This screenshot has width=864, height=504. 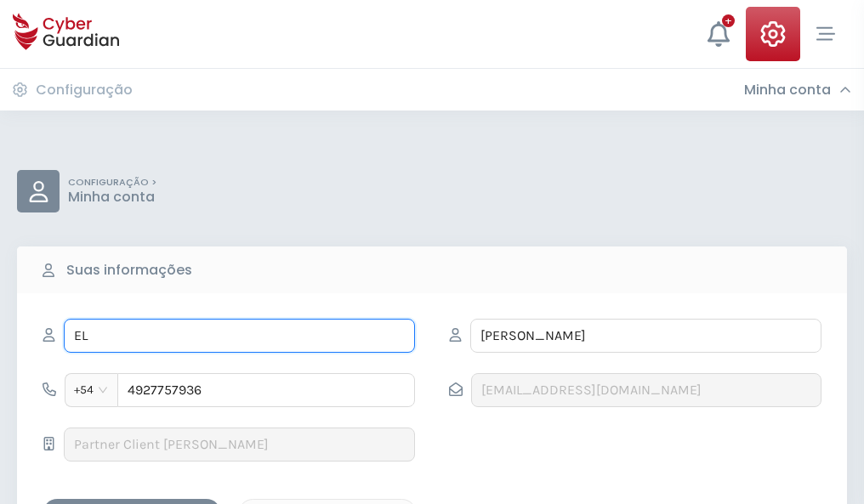 What do you see at coordinates (113, 183) in the screenshot?
I see `p: CONFIGURAÇÃO >` at bounding box center [113, 183].